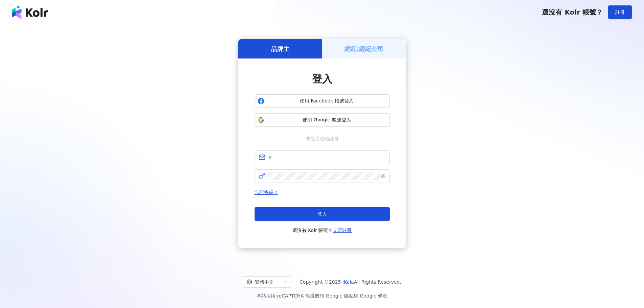 This screenshot has height=308, width=644. What do you see at coordinates (348, 282) in the screenshot?
I see `a: iKala` at bounding box center [348, 282].